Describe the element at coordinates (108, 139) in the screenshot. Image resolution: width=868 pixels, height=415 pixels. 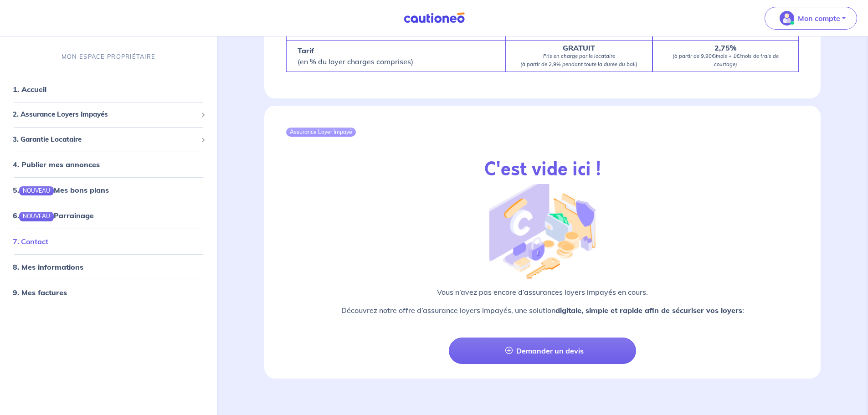
I see `div: 3. Garantie Locataire` at that location.